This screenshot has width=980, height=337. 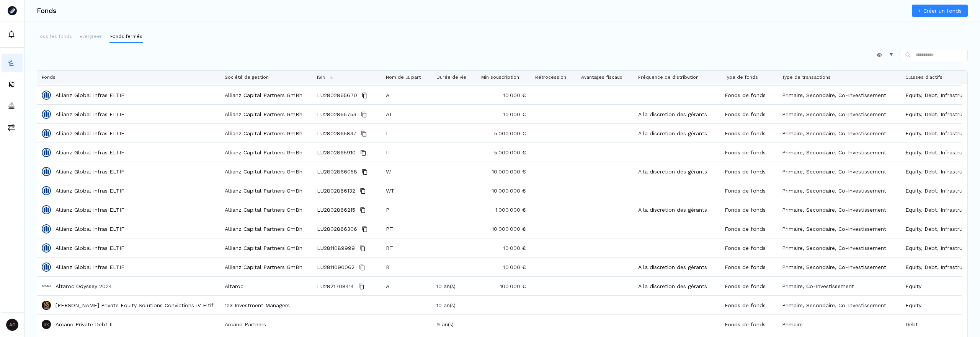 What do you see at coordinates (668, 77) in the screenshot?
I see `span: Fréquence de distribution` at bounding box center [668, 77].